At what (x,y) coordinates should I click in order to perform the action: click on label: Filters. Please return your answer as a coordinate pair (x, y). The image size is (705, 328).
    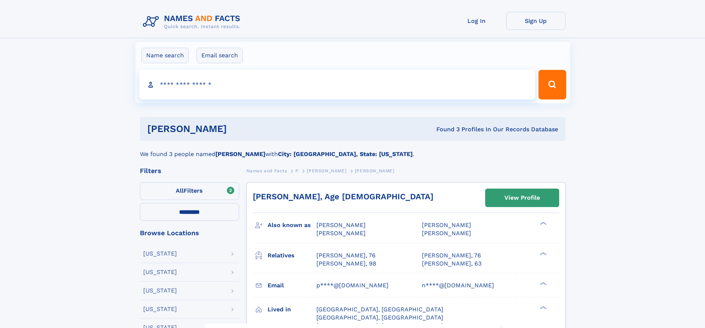
    Looking at the image, I should click on (189, 191).